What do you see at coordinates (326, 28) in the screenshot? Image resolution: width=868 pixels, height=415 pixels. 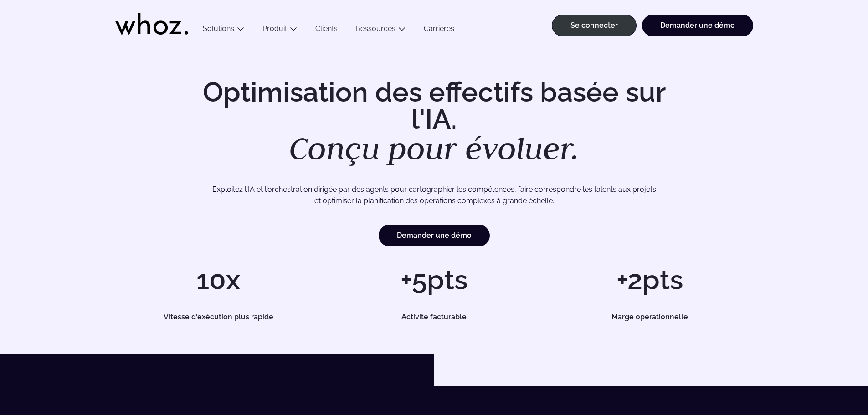 I see `font: Clients` at bounding box center [326, 28].